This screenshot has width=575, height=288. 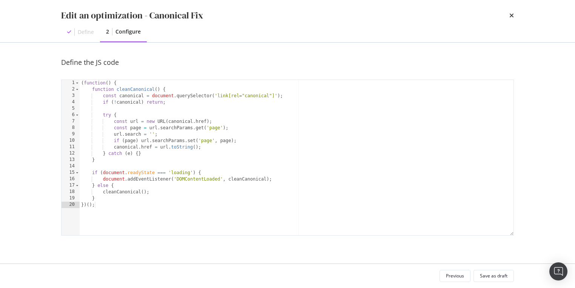 What do you see at coordinates (71, 173) in the screenshot?
I see `div: 15` at bounding box center [71, 173].